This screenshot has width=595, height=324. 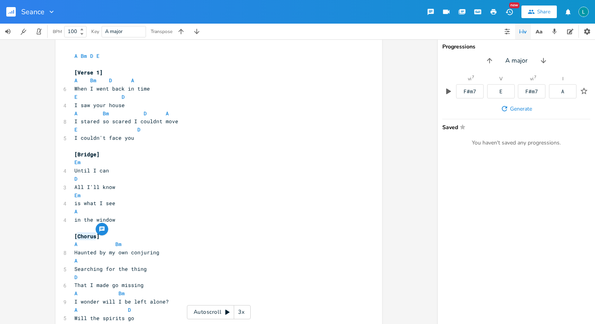 I want to click on span: That I made go missing, so click(x=109, y=285).